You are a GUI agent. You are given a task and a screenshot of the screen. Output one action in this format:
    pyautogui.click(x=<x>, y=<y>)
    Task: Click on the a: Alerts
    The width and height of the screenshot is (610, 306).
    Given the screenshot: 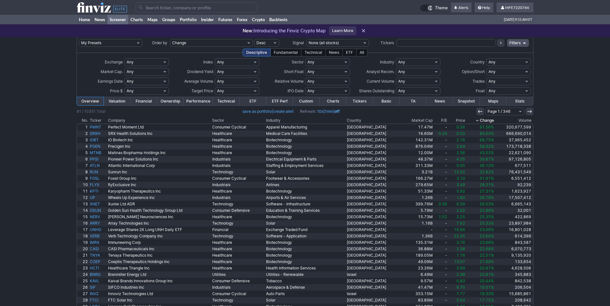 What is the action you would take?
    pyautogui.click(x=461, y=8)
    